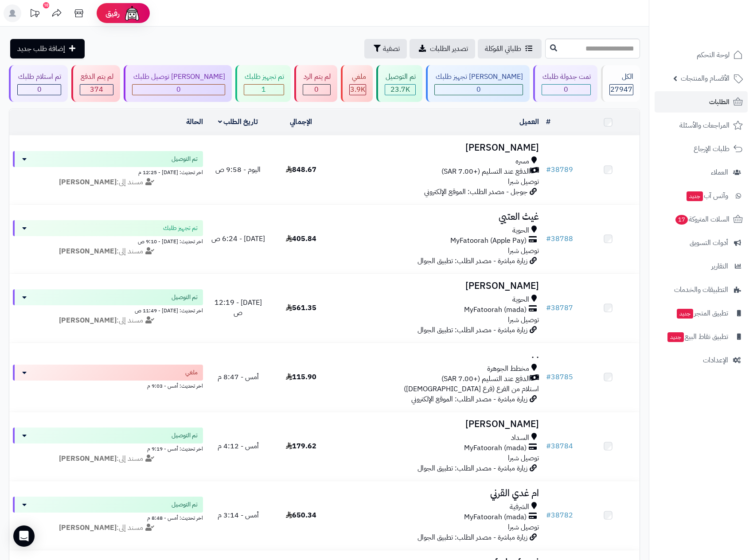 The width and height of the screenshot is (753, 560). I want to click on div: تمت جدولة طلبك, so click(566, 76).